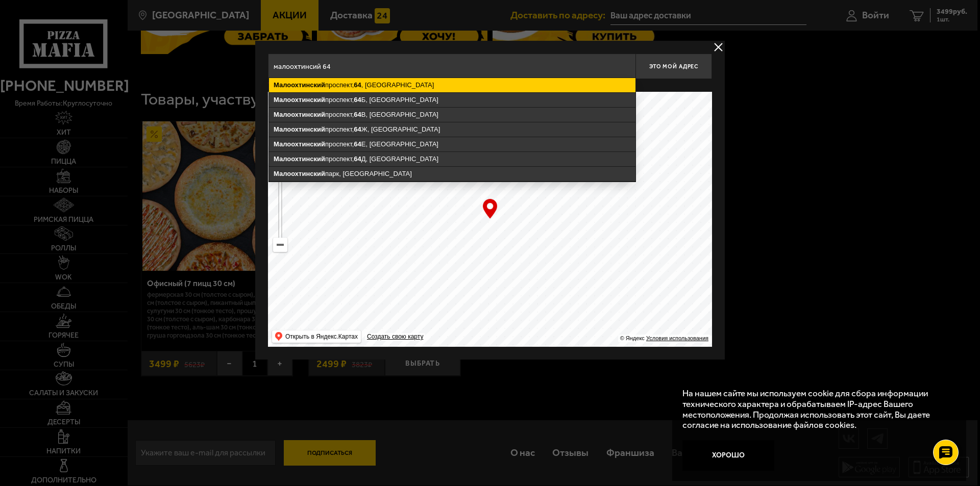  Describe the element at coordinates (674, 67) in the screenshot. I see `button: Это мой адрес` at that location.